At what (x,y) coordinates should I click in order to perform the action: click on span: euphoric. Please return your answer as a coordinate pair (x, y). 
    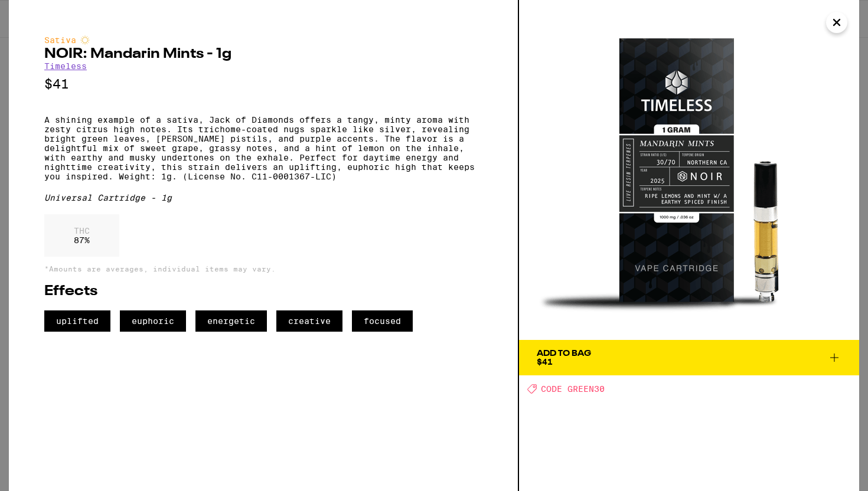
    Looking at the image, I should click on (153, 321).